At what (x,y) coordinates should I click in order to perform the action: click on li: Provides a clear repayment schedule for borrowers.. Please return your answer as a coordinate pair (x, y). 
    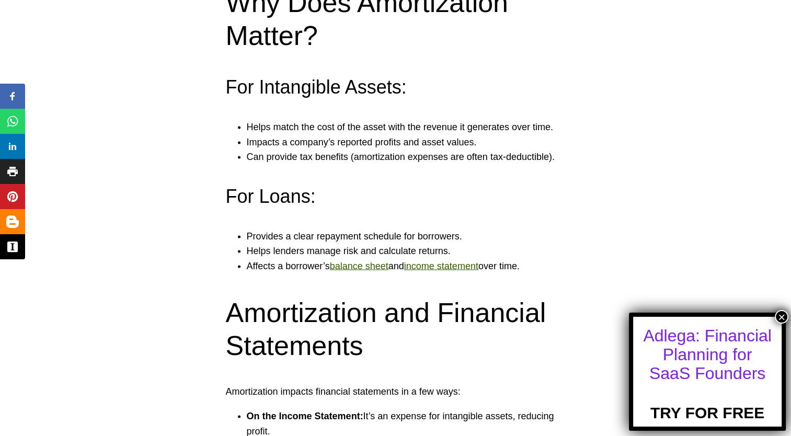
    Looking at the image, I should click on (406, 236).